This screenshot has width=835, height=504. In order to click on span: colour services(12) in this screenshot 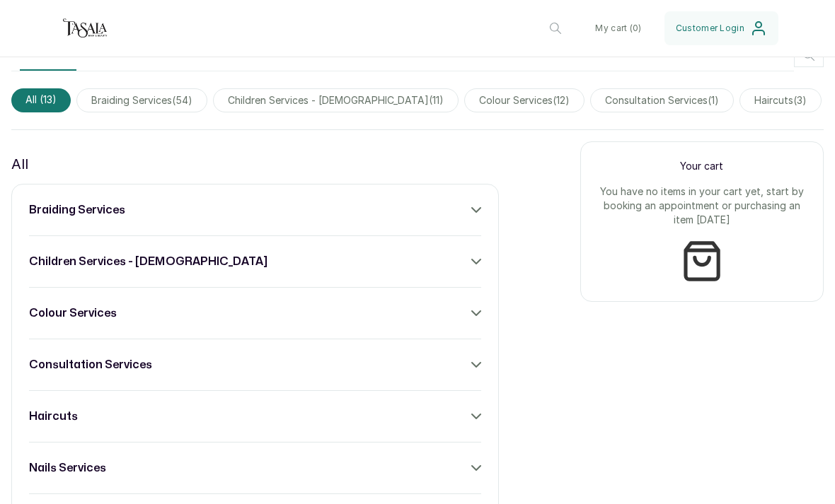, I will do `click(525, 101)`.